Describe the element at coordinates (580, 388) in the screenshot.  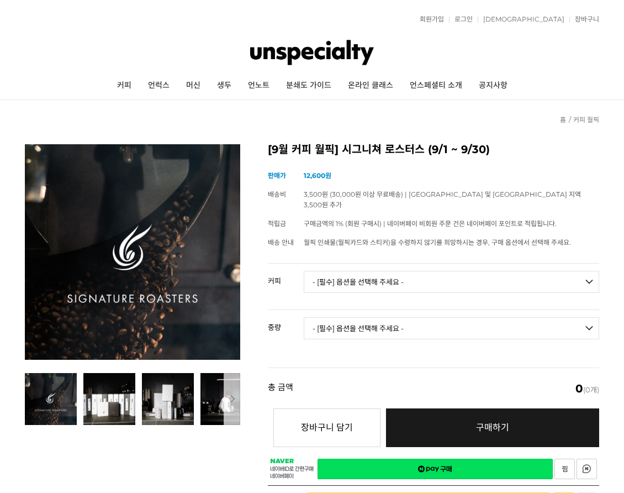
I see `em: 0` at that location.